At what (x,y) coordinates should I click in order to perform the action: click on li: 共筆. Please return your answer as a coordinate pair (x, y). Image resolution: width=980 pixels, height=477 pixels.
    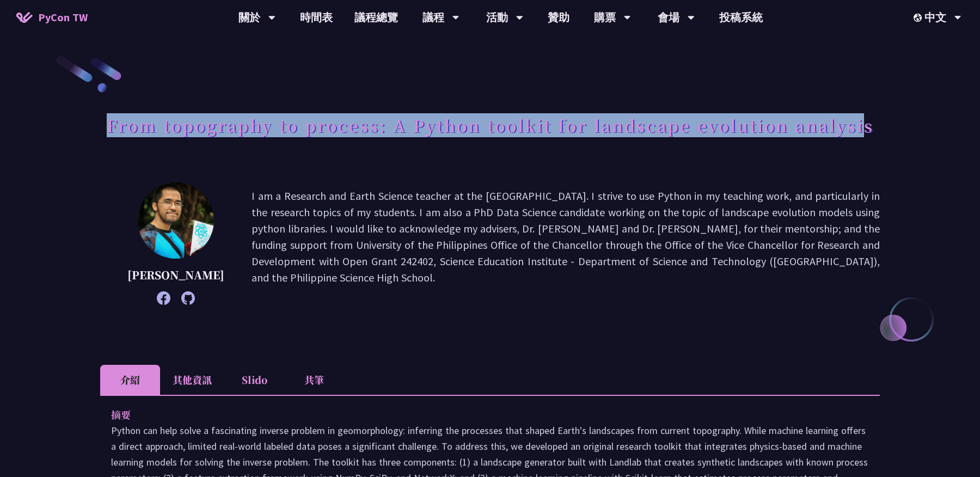
    Looking at the image, I should click on (314, 379).